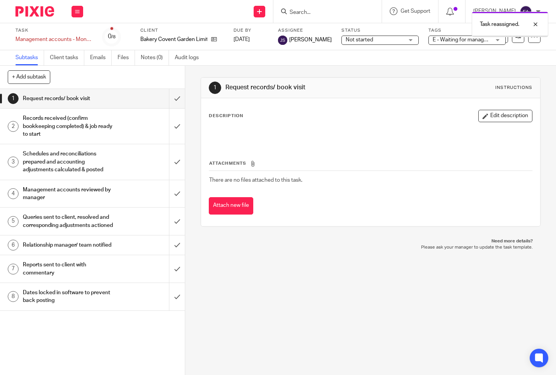  I want to click on p: Please ask your manager to update the task template., so click(370, 247).